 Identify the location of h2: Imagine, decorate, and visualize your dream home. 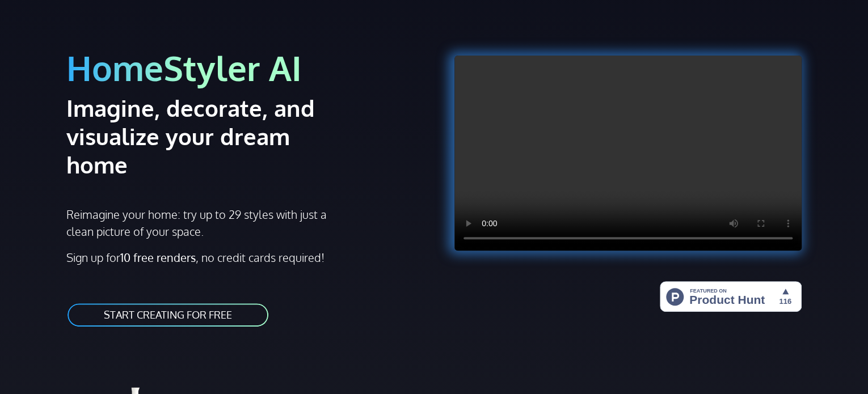
(210, 136).